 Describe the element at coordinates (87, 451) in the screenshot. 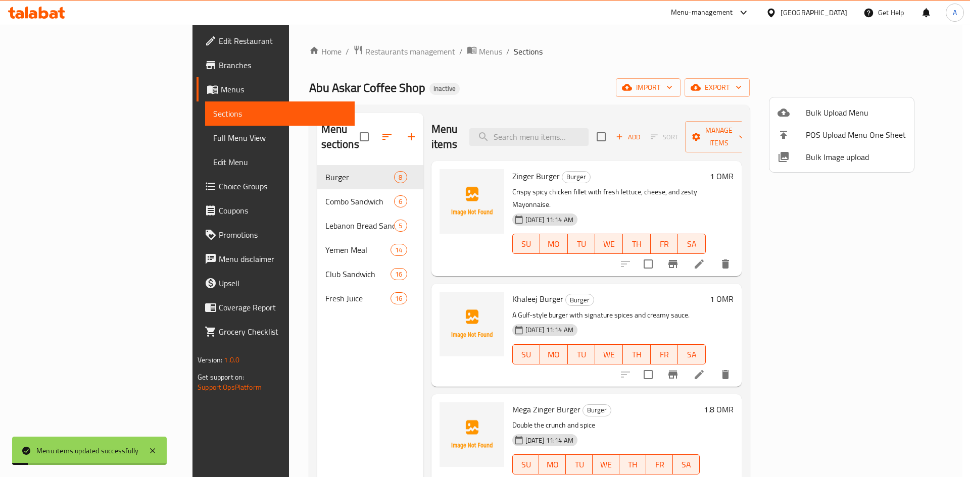

I see `div: Menu items updated successfully` at that location.